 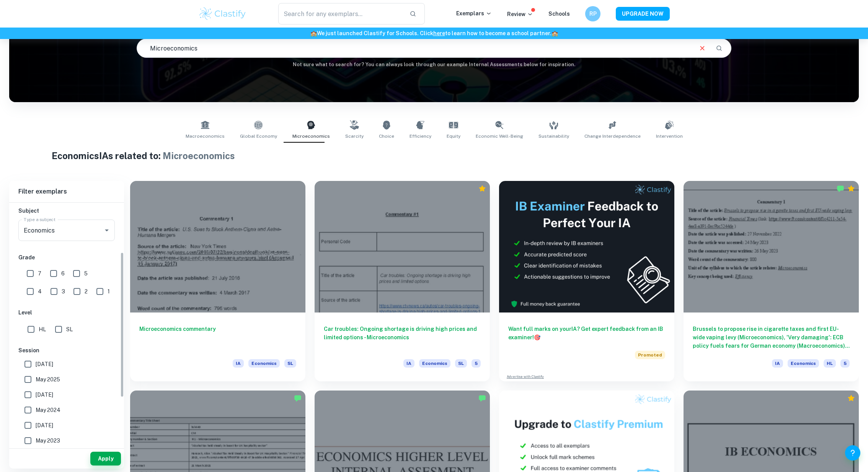 I want to click on h6: Brussels to propose rise in cigarette taxes and first EU-wide vaping levy (Microeconomics), 'Very..., so click(x=771, y=338).